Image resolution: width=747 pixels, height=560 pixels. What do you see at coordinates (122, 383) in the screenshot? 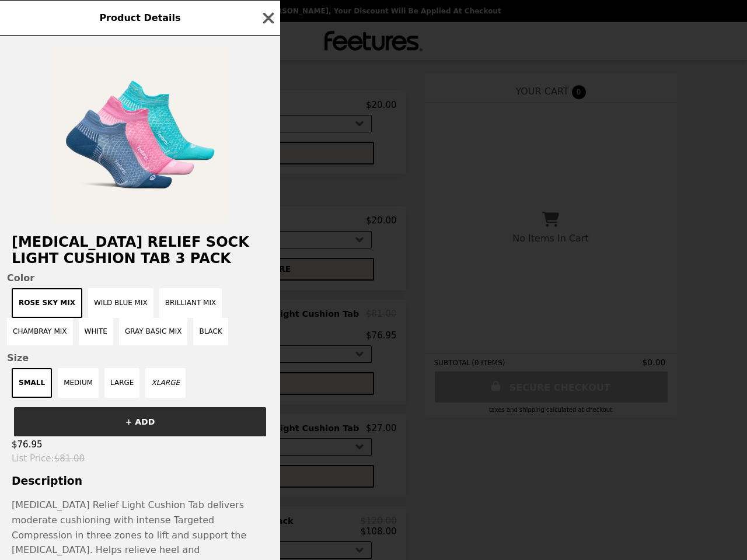
I see `button: LARGE` at bounding box center [122, 383].